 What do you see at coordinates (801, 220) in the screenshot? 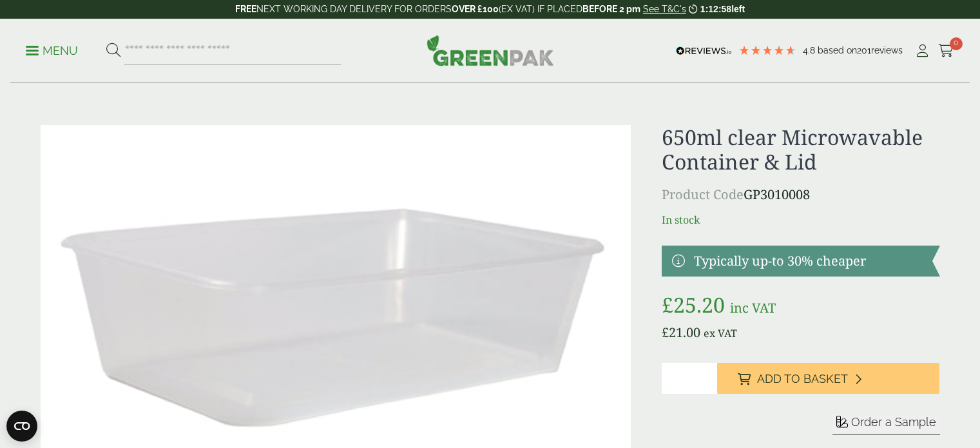
I see `p: In stock` at bounding box center [801, 220].